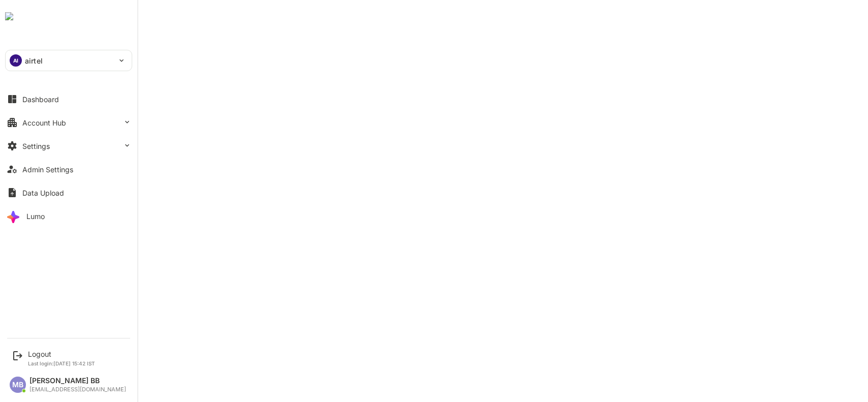 This screenshot has height=402, width=868. I want to click on div: Admin Settings, so click(48, 169).